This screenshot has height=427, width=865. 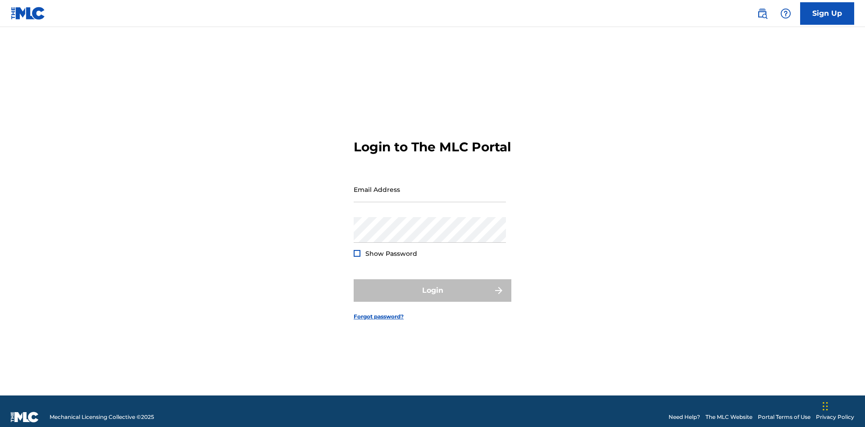 What do you see at coordinates (843, 406) in the screenshot?
I see `div: Chat Widget` at bounding box center [843, 406].